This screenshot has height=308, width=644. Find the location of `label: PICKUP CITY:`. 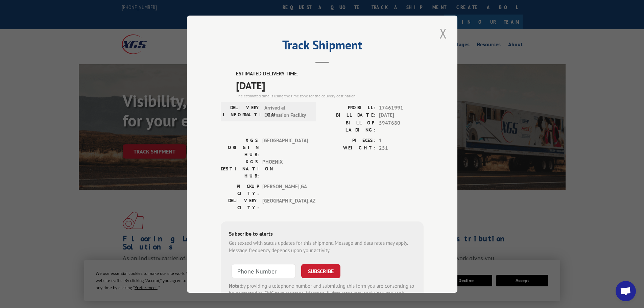

label: PICKUP CITY: is located at coordinates (240, 190).